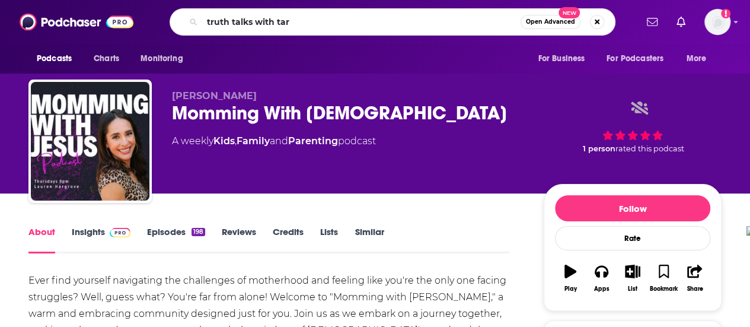 This screenshot has height=327, width=750. I want to click on a: Charts, so click(106, 59).